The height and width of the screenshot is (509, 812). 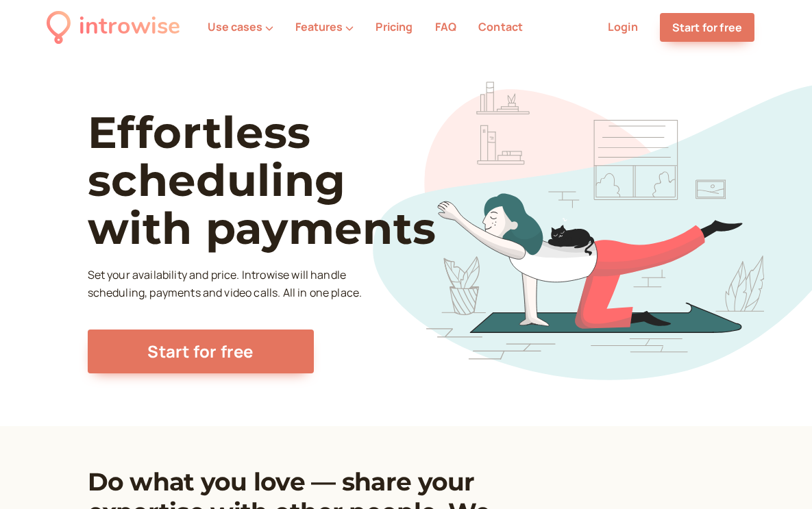 What do you see at coordinates (240, 27) in the screenshot?
I see `button: Use cases` at bounding box center [240, 27].